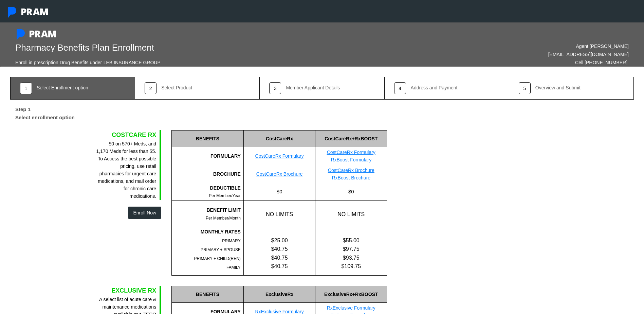  Describe the element at coordinates (126, 170) in the screenshot. I see `div: $0 on 570+ Meds, and 1,170 Meds for less than $5. To Access the best possible pricing, use retail...` at that location.